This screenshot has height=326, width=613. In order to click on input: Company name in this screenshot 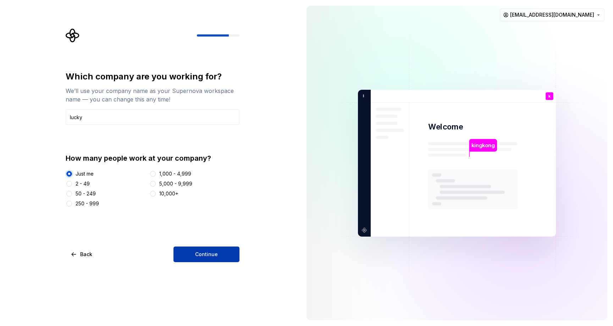, I will do `click(152, 117)`.